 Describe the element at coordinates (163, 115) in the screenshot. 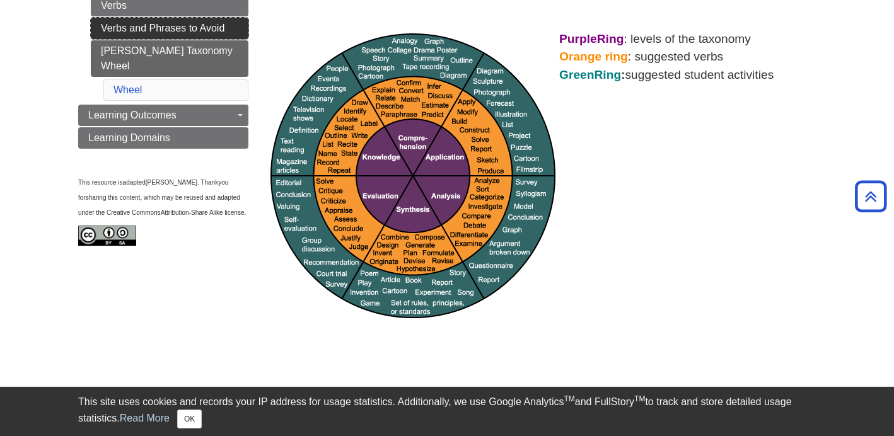

I see `a: Learning Outcomes` at that location.